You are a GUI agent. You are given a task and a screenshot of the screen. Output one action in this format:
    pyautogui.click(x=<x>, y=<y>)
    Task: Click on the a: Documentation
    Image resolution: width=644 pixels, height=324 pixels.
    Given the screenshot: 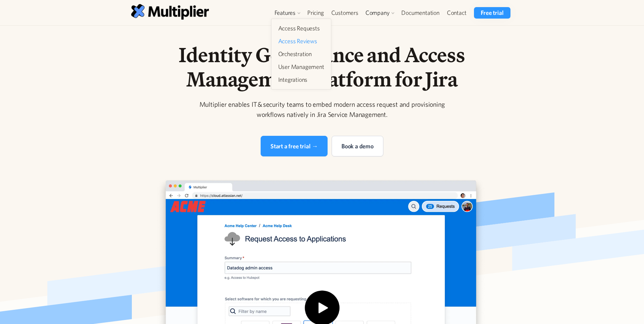 What is the action you would take?
    pyautogui.click(x=420, y=13)
    